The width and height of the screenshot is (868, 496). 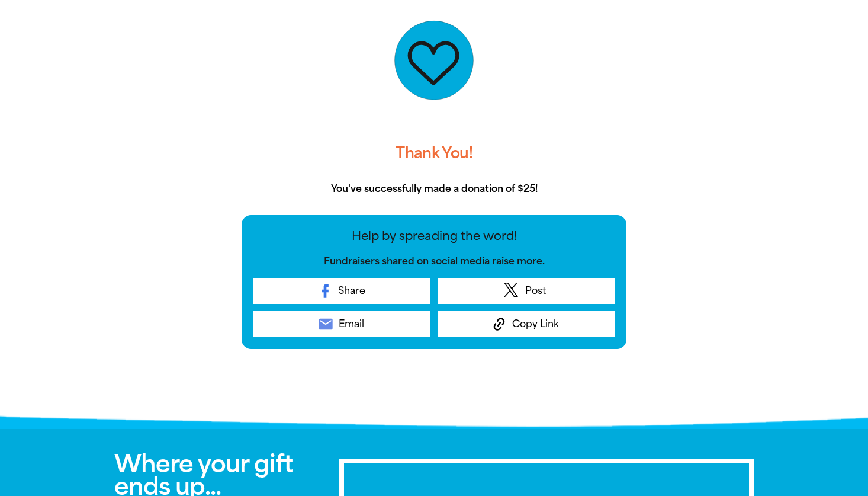 I want to click on p: Fundraisers shared on social media raise more., so click(x=434, y=261).